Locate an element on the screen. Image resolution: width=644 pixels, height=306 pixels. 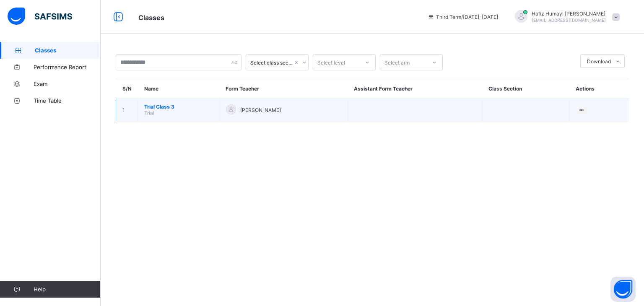
div: Hafiz HumaylAli is located at coordinates (565, 17).